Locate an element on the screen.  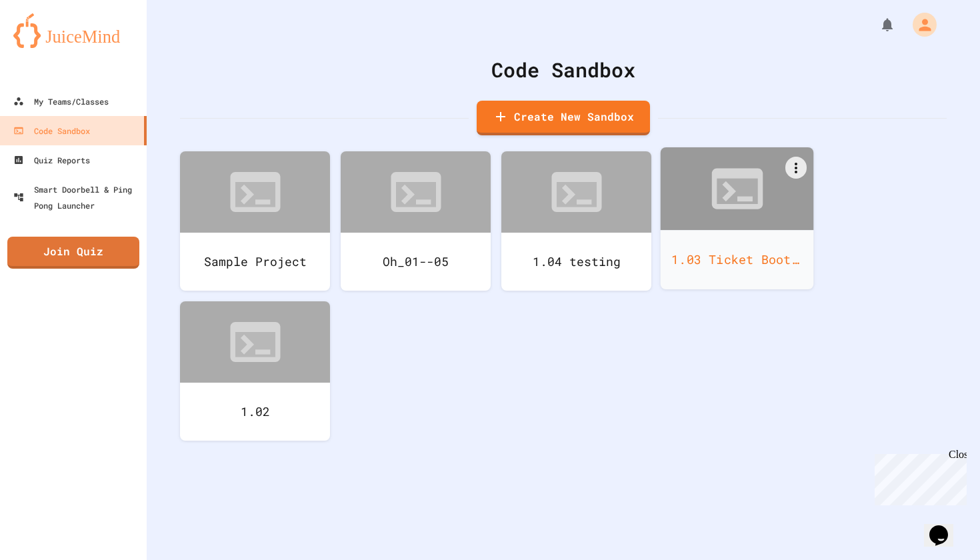
div: Chat with us now!Close is located at coordinates (49, 44).